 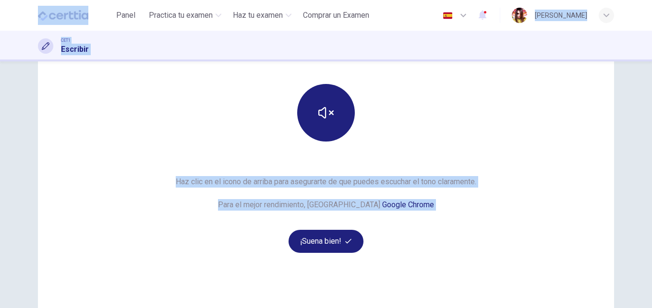 I want to click on span: Haz tu examen, so click(x=258, y=15).